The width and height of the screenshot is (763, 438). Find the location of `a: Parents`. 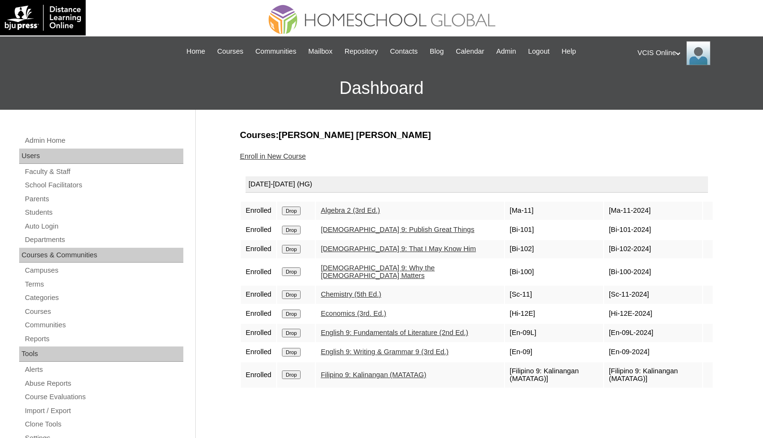

a: Parents is located at coordinates (103, 199).